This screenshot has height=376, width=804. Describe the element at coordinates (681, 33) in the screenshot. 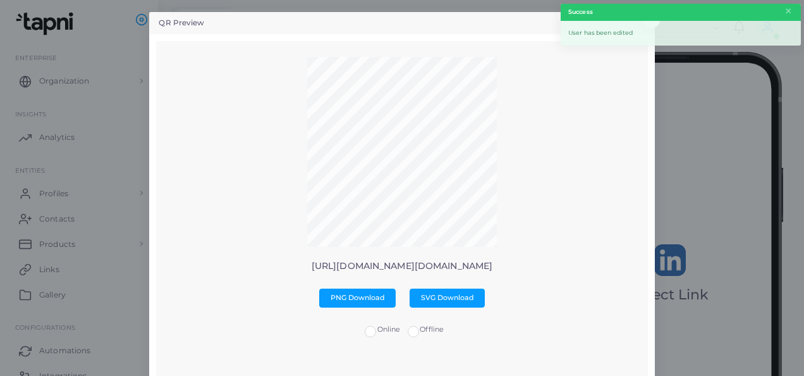

I see `div: User has been edited` at that location.